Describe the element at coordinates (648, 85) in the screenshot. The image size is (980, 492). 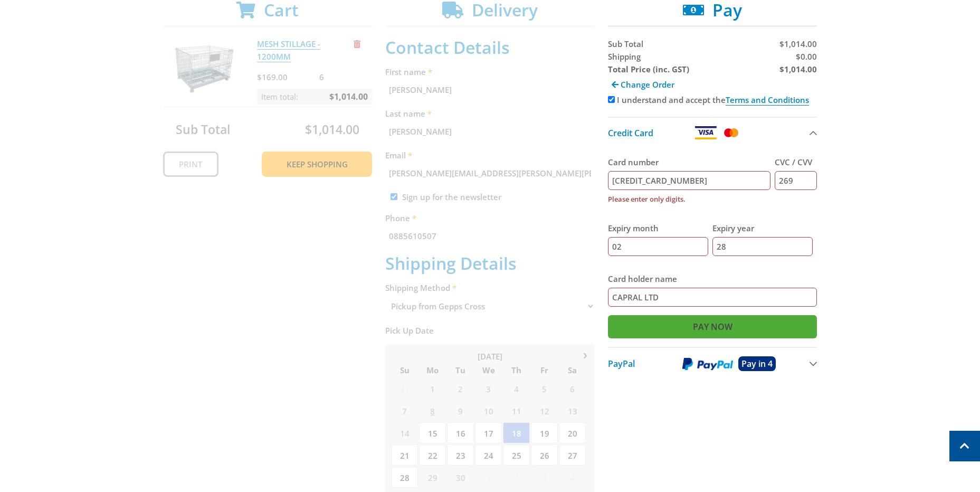
I see `span: Change Order` at that location.